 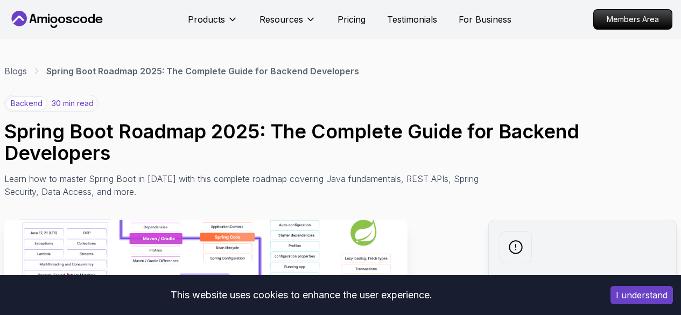 What do you see at coordinates (206, 19) in the screenshot?
I see `p: Products` at bounding box center [206, 19].